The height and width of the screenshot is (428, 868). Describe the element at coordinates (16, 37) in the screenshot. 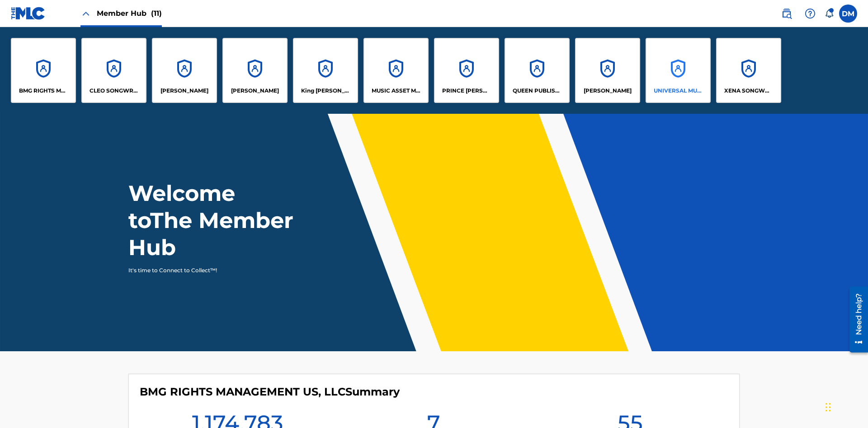

I see `div: Open Resource Center` at that location.